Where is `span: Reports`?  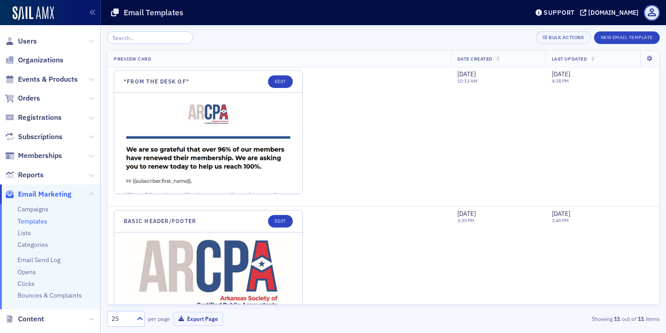 span: Reports is located at coordinates (31, 175).